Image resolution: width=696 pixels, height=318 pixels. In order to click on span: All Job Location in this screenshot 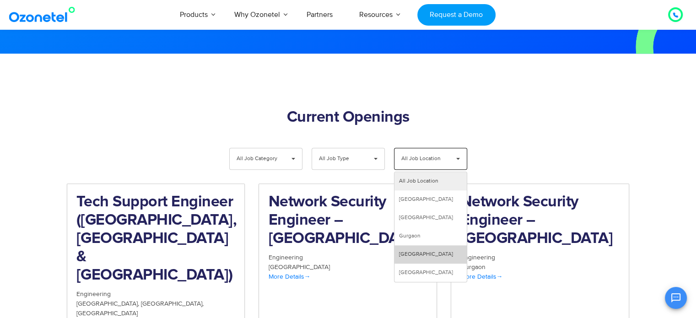, I will do `click(423, 159)`.